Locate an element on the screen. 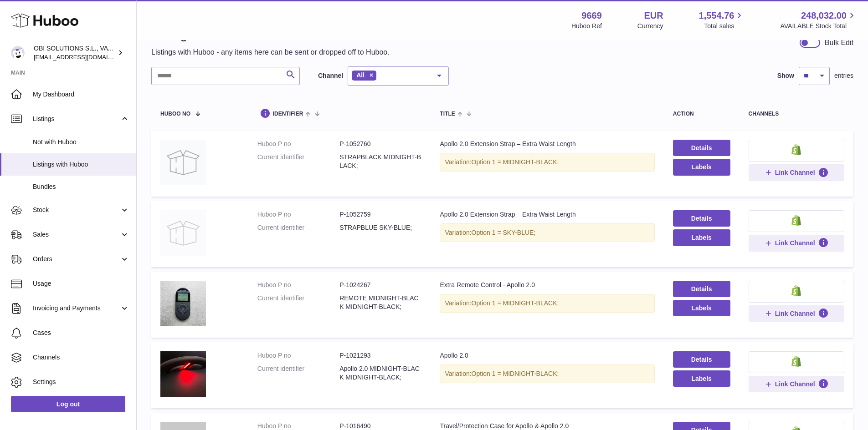 The image size is (868, 430). a: 248,032.00 AVAILABLE Stock Total is located at coordinates (818, 20).